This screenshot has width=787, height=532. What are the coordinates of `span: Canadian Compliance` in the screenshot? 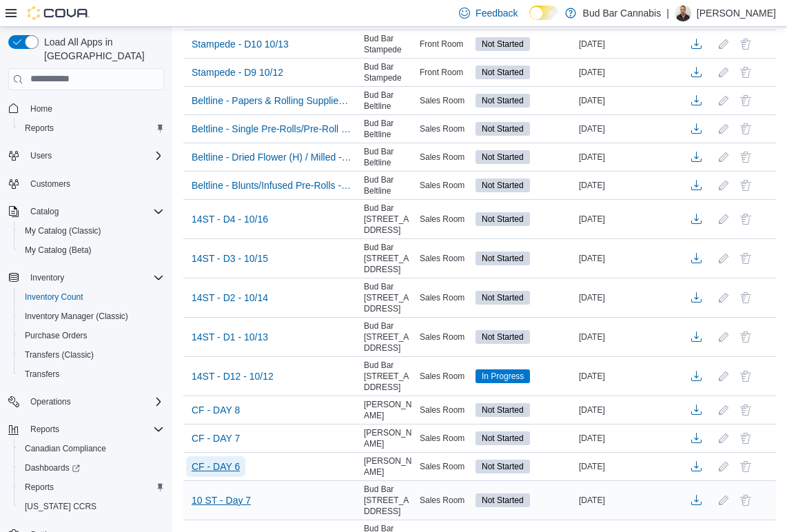 It's located at (92, 449).